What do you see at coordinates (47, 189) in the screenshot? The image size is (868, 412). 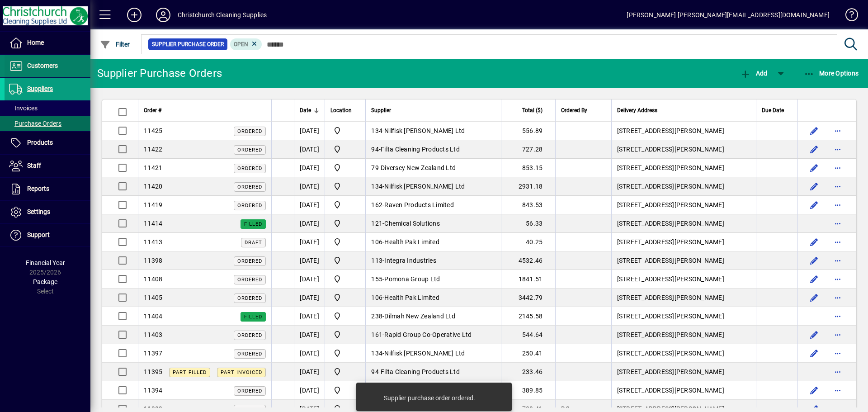 I see `a: Reports` at bounding box center [47, 189].